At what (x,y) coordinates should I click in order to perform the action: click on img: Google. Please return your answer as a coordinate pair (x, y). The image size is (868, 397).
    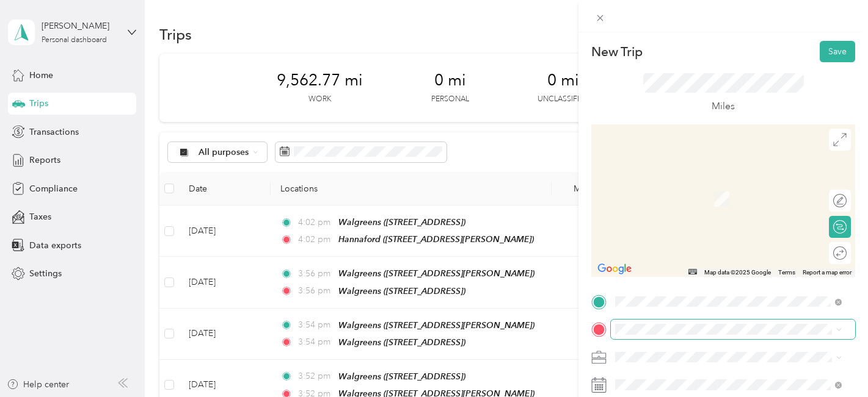
    Looking at the image, I should click on (615, 269).